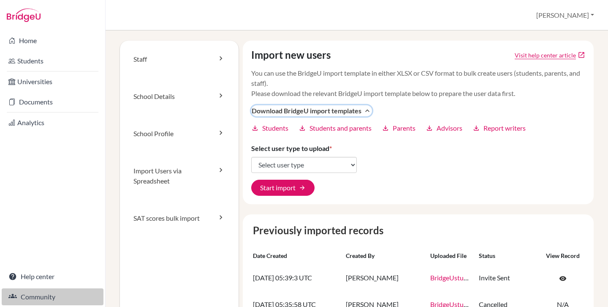 This screenshot has width=608, height=307. I want to click on span: Report writers, so click(505, 128).